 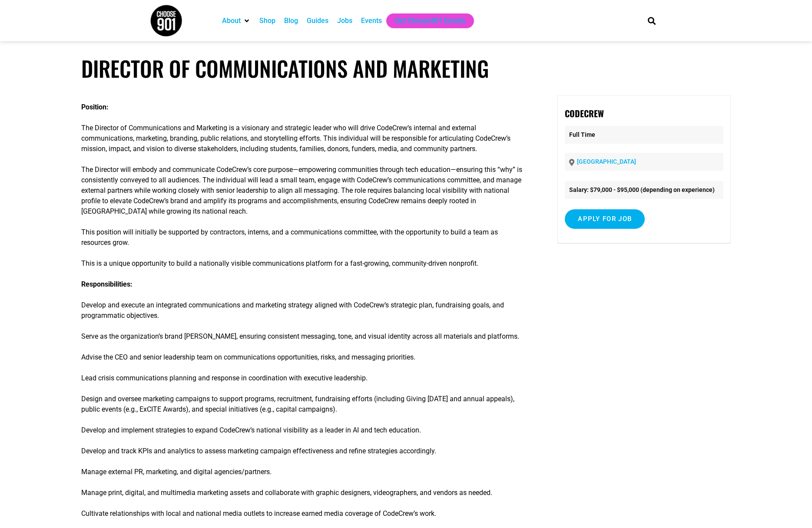 I want to click on p: Advise the CEO and senior leadership team on communications opportunities, risks, and messaging p..., so click(x=303, y=357).